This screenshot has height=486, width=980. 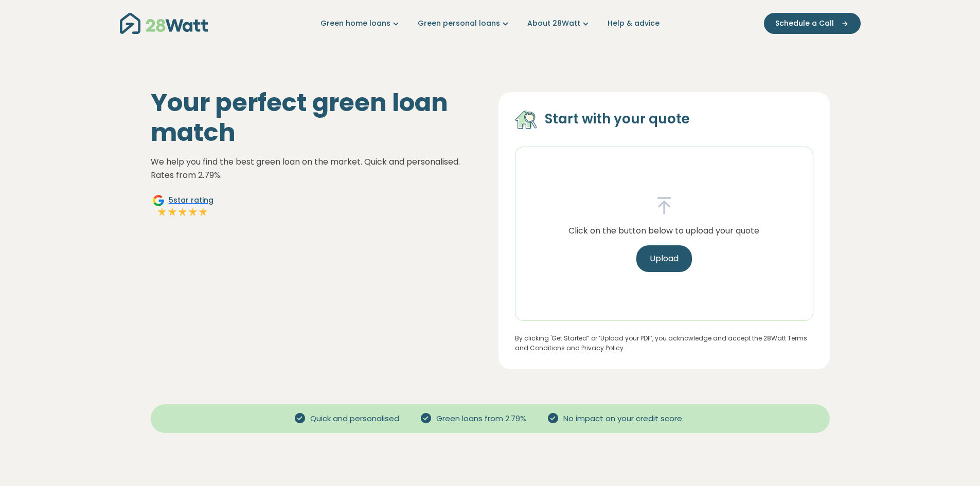 What do you see at coordinates (617, 119) in the screenshot?
I see `h4: Start with your quote` at bounding box center [617, 119].